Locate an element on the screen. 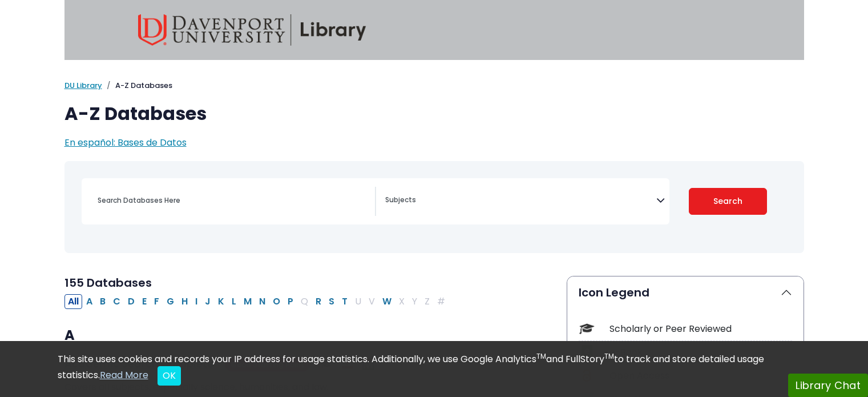 The width and height of the screenshot is (868, 397). img: Davenport University Library is located at coordinates (252, 30).